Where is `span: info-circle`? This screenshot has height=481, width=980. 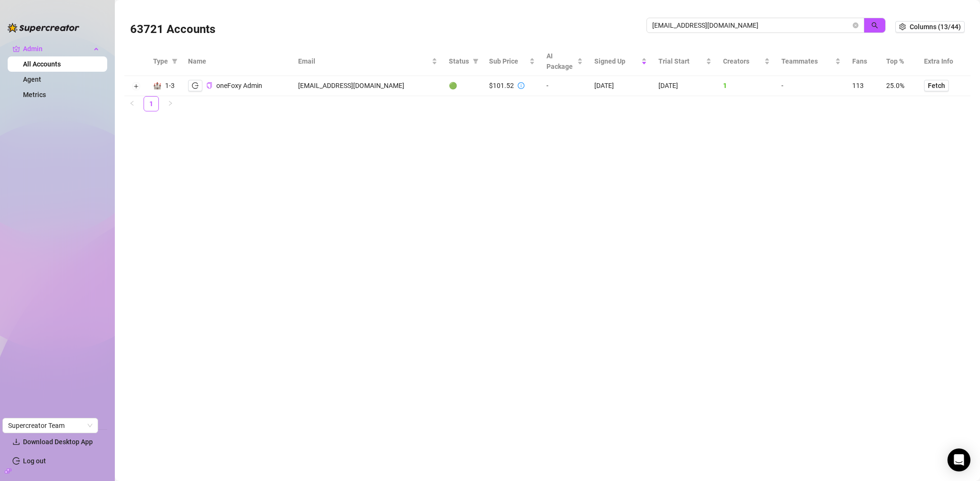
span: info-circle is located at coordinates (521, 86).